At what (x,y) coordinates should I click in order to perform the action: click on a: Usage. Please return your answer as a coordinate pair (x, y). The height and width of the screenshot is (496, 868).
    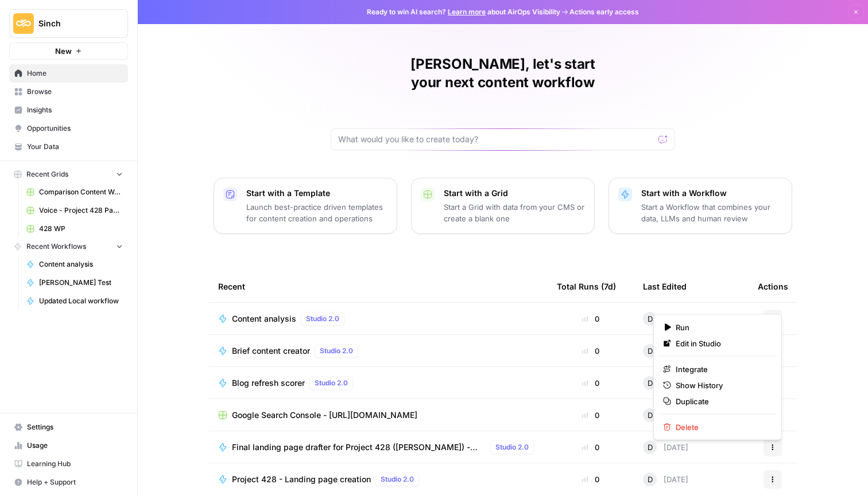
    Looking at the image, I should click on (68, 446).